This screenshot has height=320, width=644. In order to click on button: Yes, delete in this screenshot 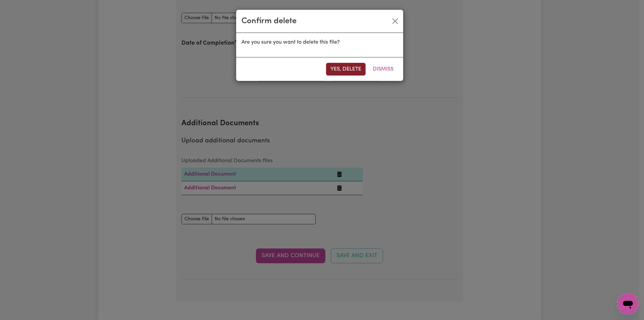, I will do `click(346, 69)`.